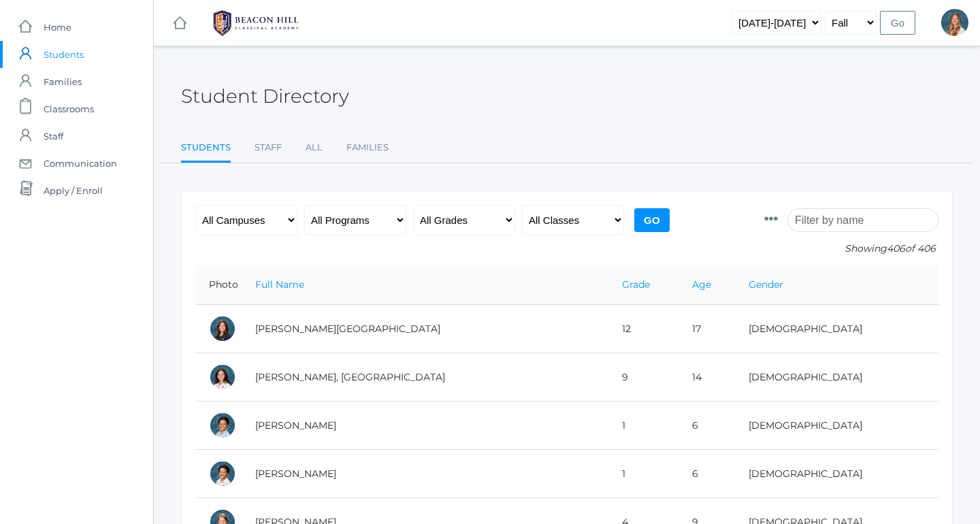 The width and height of the screenshot is (980, 524). Describe the element at coordinates (80, 163) in the screenshot. I see `span: Communication` at that location.